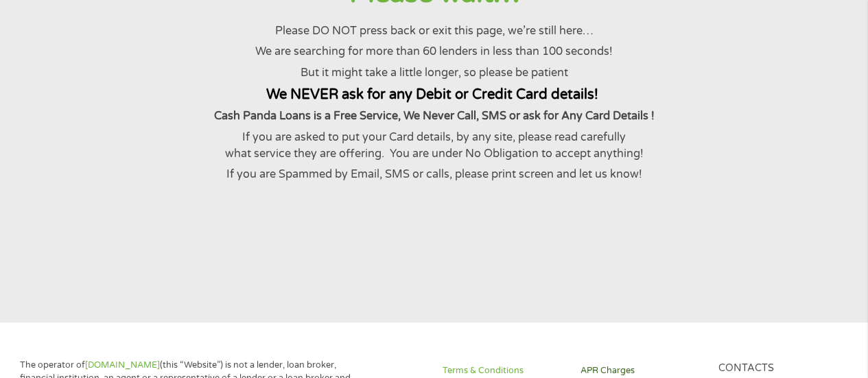 The width and height of the screenshot is (868, 378). I want to click on strong: Cash Panda Loans is a Free Service, We Never Call, SMS or ask for Any Card Details !, so click(434, 116).